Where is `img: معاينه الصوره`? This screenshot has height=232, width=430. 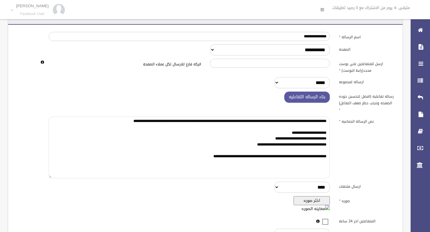
img: معاينه الصوره is located at coordinates (315, 209).